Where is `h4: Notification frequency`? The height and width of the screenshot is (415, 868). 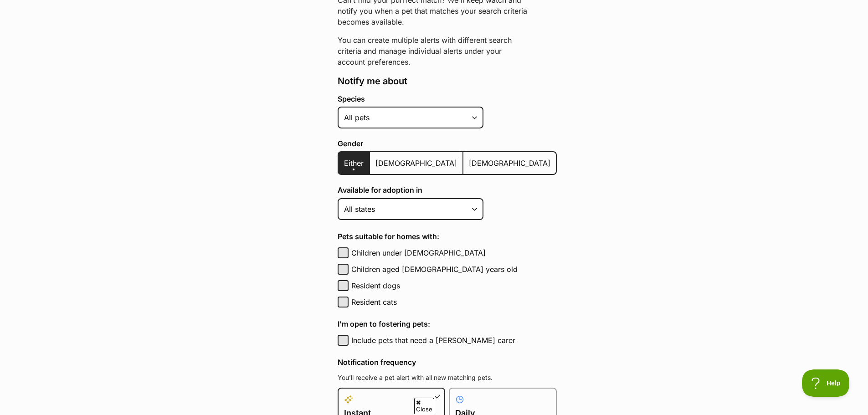
h4: Notification frequency is located at coordinates (447, 362).